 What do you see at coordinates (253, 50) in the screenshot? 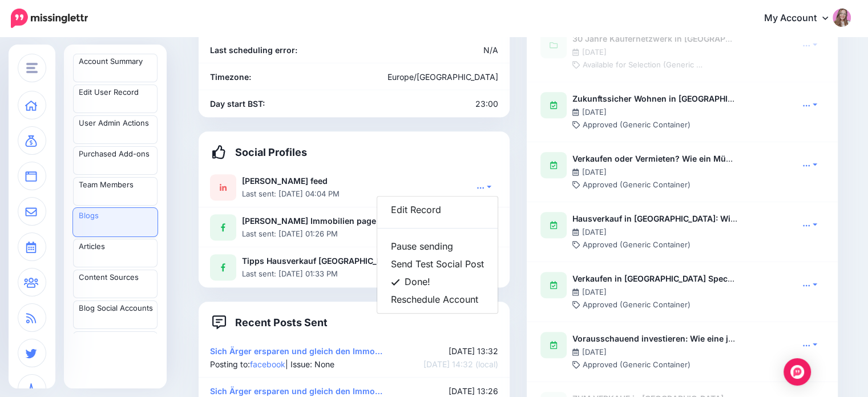
I see `b: Last scheduling error:` at bounding box center [253, 50].